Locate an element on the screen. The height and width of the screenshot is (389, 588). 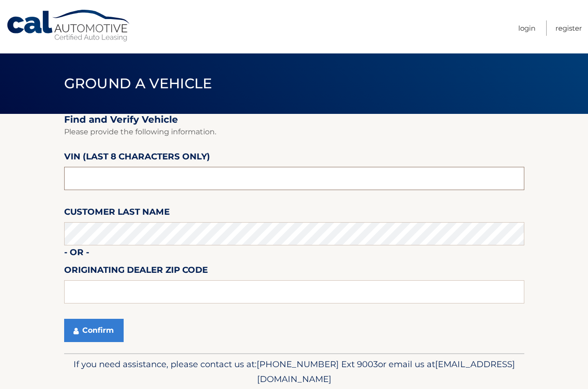
a: Login is located at coordinates (527, 28).